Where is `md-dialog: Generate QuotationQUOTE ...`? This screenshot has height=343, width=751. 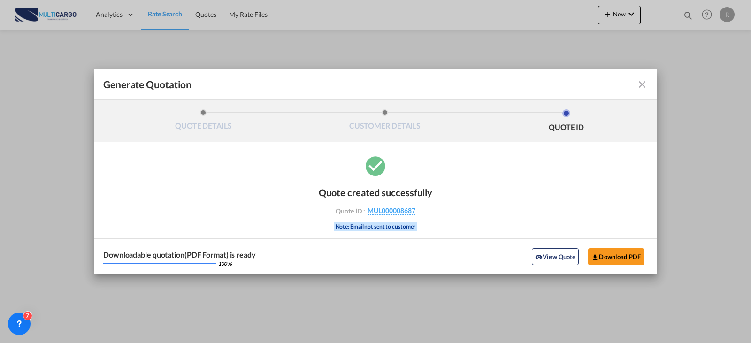
md-dialog: Generate QuotationQUOTE ... is located at coordinates (375, 171).